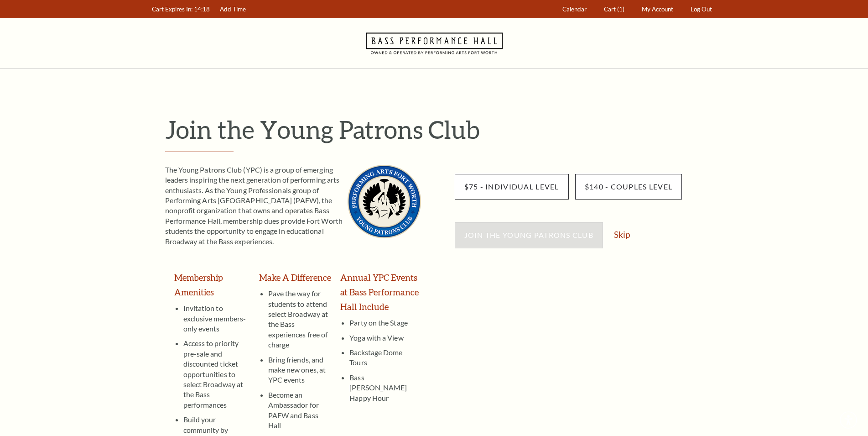  Describe the element at coordinates (622, 234) in the screenshot. I see `a: Skip` at that location.